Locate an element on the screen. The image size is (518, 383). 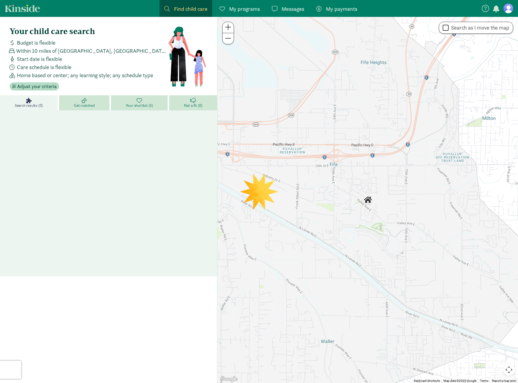
span: Find child care is located at coordinates (191, 9).